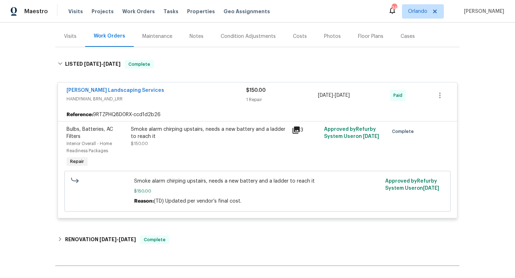 The image size is (515, 278). What do you see at coordinates (394, 8) in the screenshot?
I see `div: 34` at bounding box center [394, 8].